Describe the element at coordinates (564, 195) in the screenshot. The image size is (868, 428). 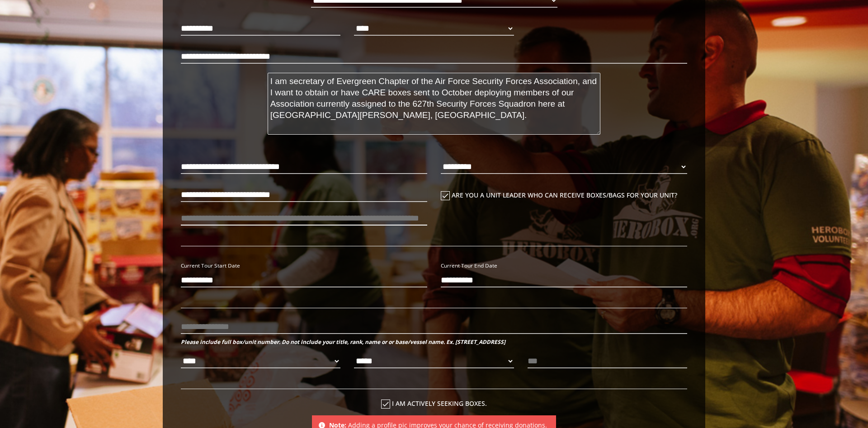
I see `label: Are you a unit leader who can receive boxes/bags for your unit?` at that location.